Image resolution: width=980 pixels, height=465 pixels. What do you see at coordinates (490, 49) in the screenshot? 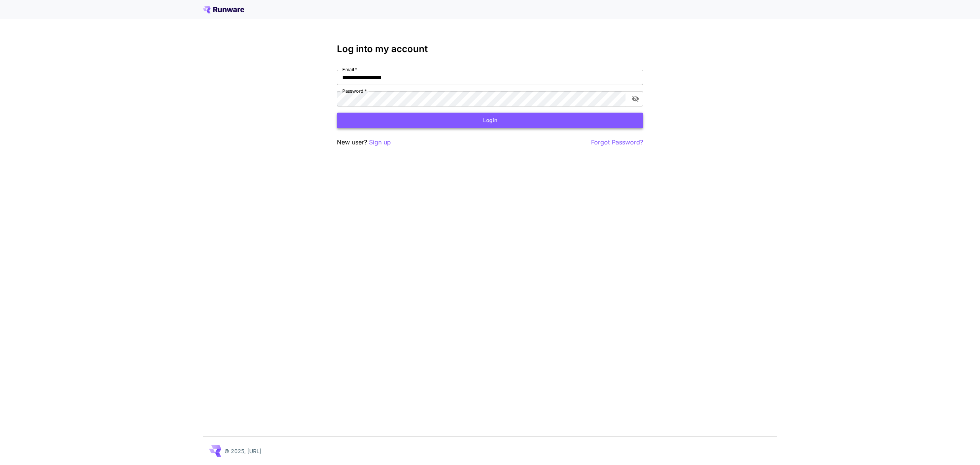
I see `h3: Log into my account` at bounding box center [490, 49].